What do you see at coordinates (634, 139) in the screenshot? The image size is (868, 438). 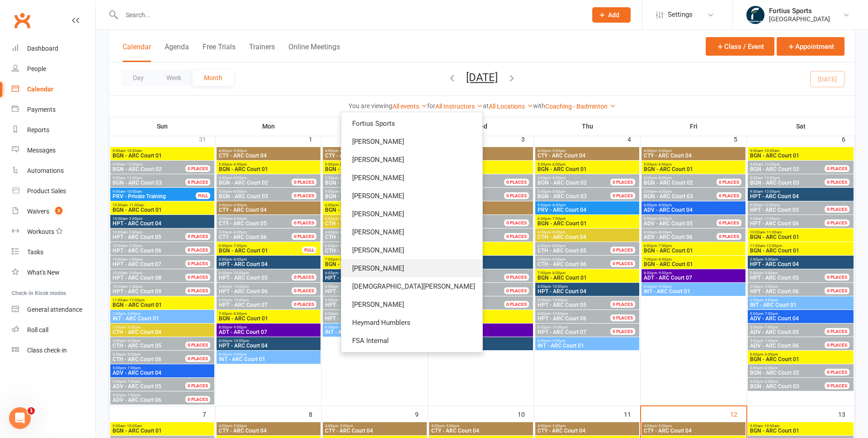 I see `div: 4` at bounding box center [634, 139].